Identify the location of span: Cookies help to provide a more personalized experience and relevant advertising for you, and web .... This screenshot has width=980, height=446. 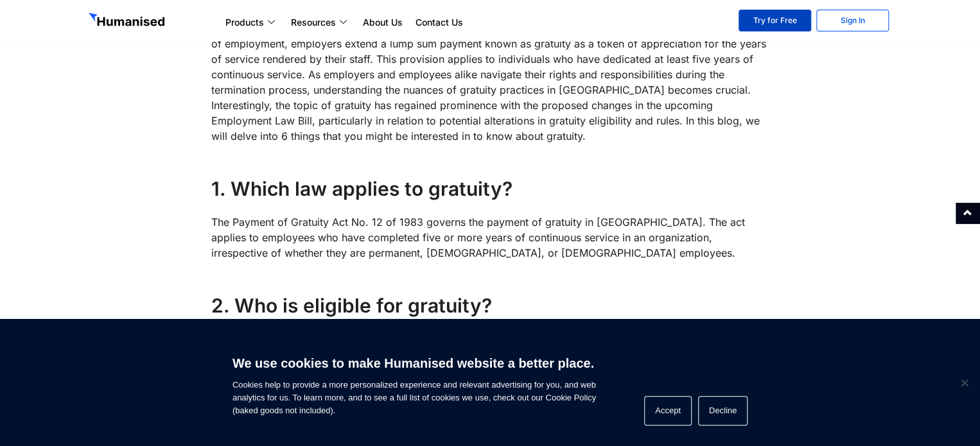
(415, 383).